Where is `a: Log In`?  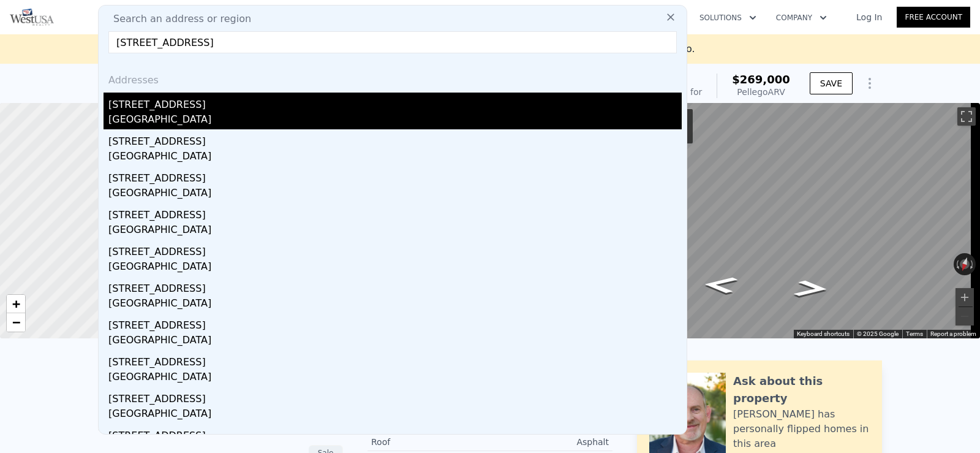 a: Log In is located at coordinates (869, 17).